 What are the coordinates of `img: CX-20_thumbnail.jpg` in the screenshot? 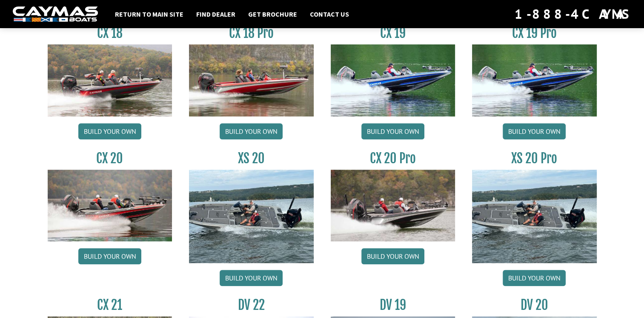 It's located at (110, 205).